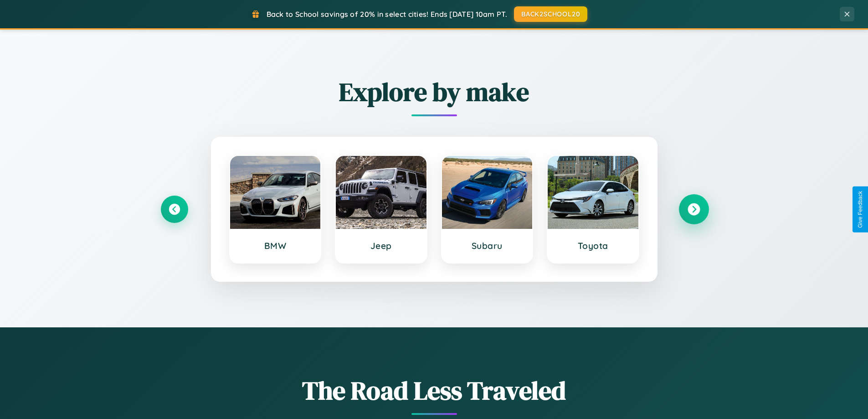 The image size is (868, 419). Describe the element at coordinates (593, 246) in the screenshot. I see `h3: Toyota` at that location.